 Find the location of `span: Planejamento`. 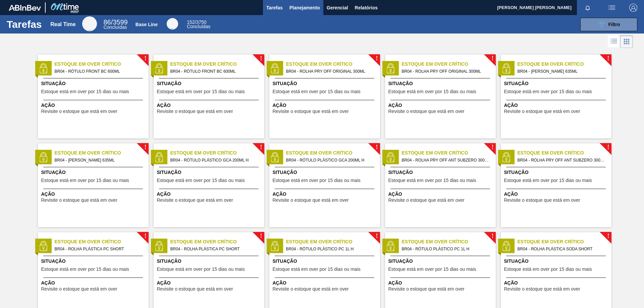

span: Planejamento is located at coordinates (304, 8).